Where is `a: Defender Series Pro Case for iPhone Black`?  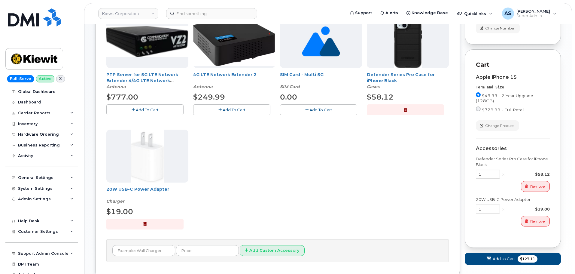
a: Defender Series Pro Case for iPhone Black is located at coordinates (401, 78).